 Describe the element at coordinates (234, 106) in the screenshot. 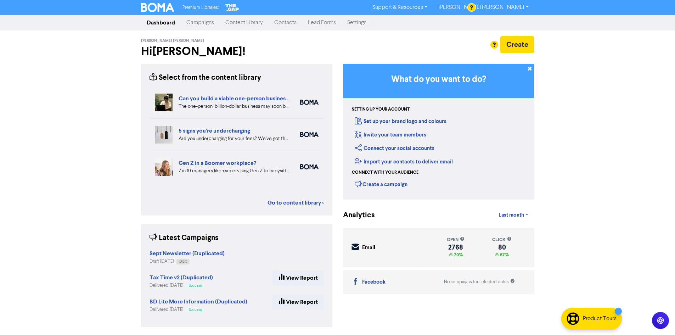

I see `div: The one-person, billion-dollar business may soon become a reality. But what are the pros and cons...` at that location.